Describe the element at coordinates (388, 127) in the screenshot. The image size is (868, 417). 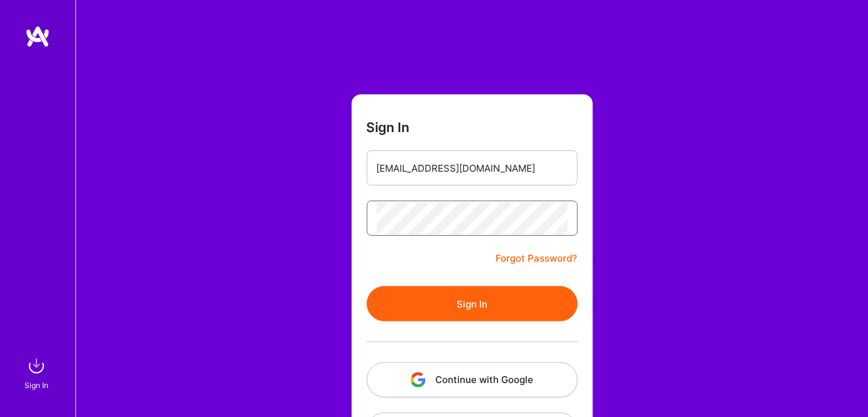
I see `h3: Sign In` at that location.